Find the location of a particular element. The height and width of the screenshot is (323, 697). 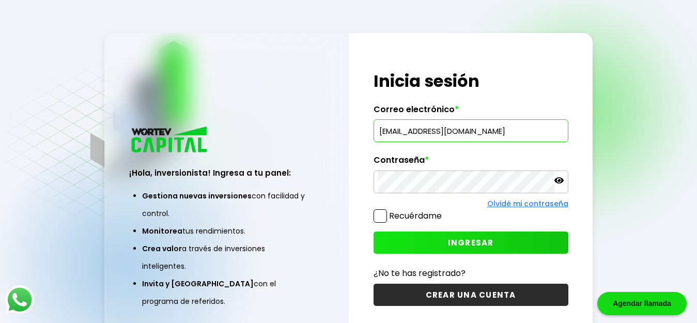

img: logo_wortev_capital is located at coordinates (170, 140).